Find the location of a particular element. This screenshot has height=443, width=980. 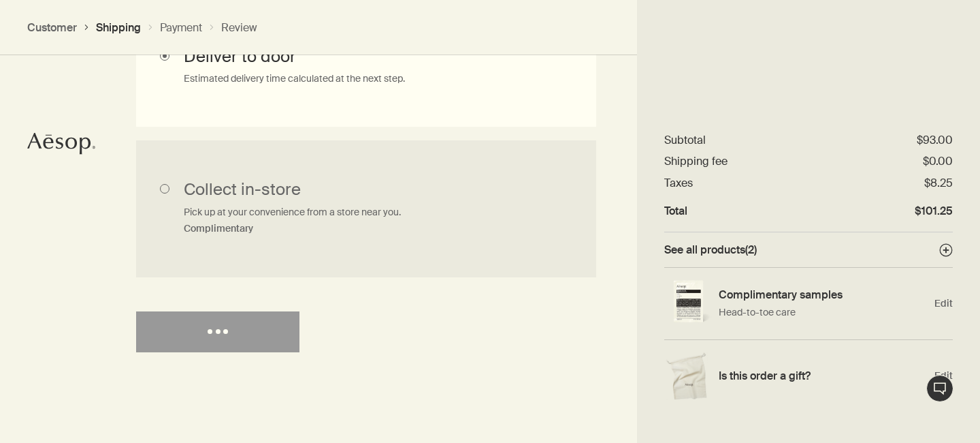

img: Gift wrap example is located at coordinates (688, 376).